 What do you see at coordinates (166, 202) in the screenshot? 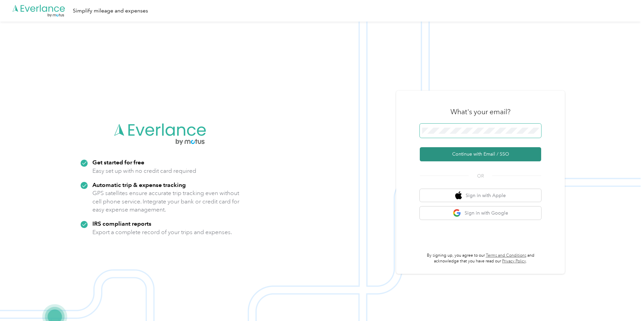
I see `p: GPS satellites ensure accurate trip tracking even without cell phone service. Integrate your bank...` at bounding box center [166, 202].